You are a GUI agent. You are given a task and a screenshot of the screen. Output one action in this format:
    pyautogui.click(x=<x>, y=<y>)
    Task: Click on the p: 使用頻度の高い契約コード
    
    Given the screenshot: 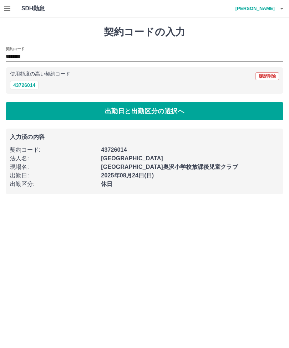 What is the action you would take?
    pyautogui.click(x=40, y=74)
    